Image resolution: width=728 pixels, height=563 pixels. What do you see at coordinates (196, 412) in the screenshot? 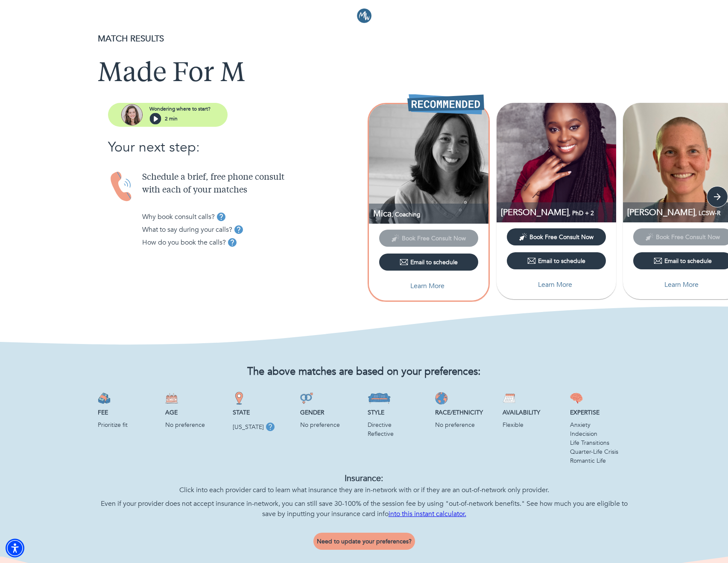
I see `p: Age` at bounding box center [196, 412].